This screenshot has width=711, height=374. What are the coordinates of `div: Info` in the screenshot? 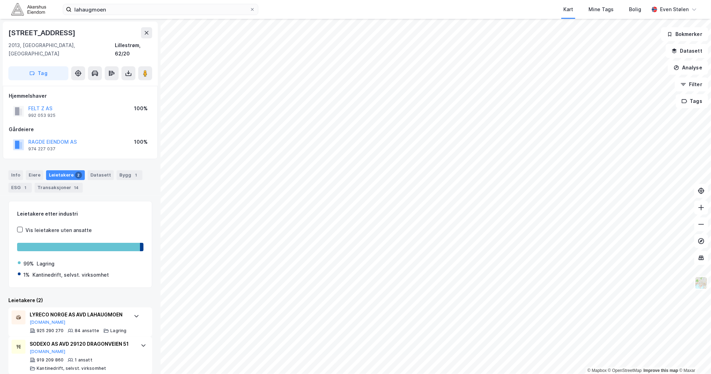 It's located at (16, 175).